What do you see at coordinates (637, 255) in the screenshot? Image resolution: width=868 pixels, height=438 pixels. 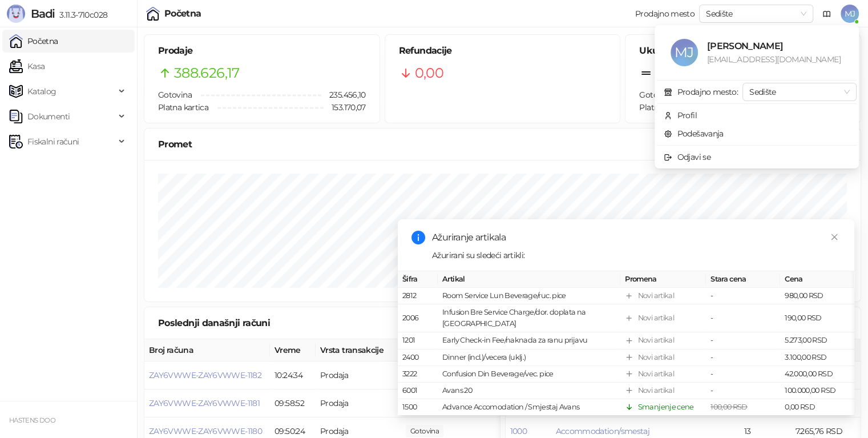 I see `div: Ažurirani su sledeći artikli:` at bounding box center [637, 255].